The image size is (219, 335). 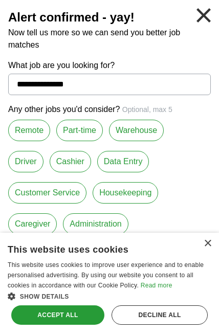 What do you see at coordinates (123, 162) in the screenshot?
I see `label: Data Entry` at bounding box center [123, 162].